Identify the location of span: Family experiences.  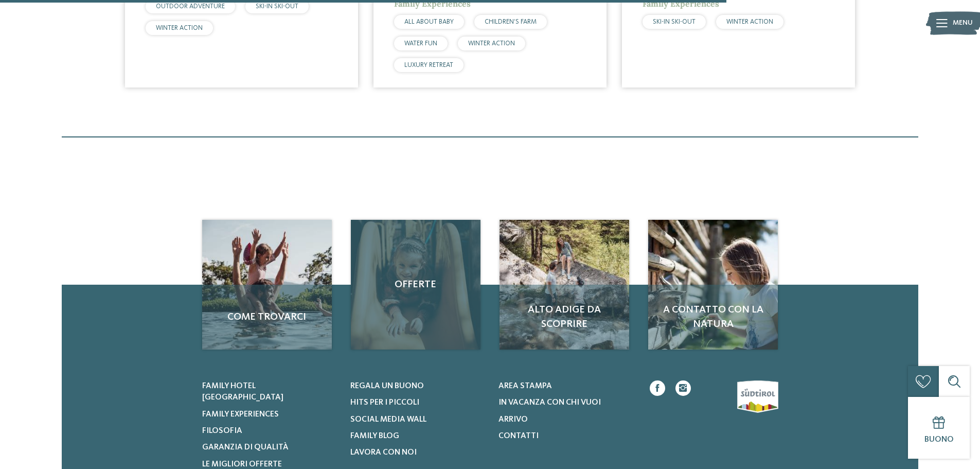
(240, 414).